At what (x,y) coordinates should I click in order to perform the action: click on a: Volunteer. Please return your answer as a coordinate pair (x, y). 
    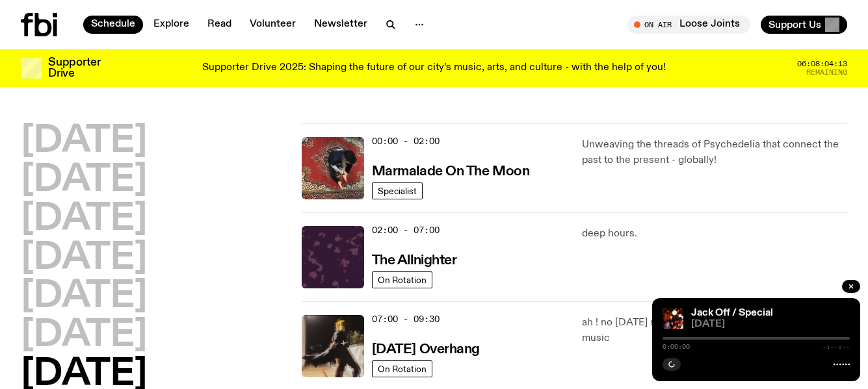
    Looking at the image, I should click on (273, 25).